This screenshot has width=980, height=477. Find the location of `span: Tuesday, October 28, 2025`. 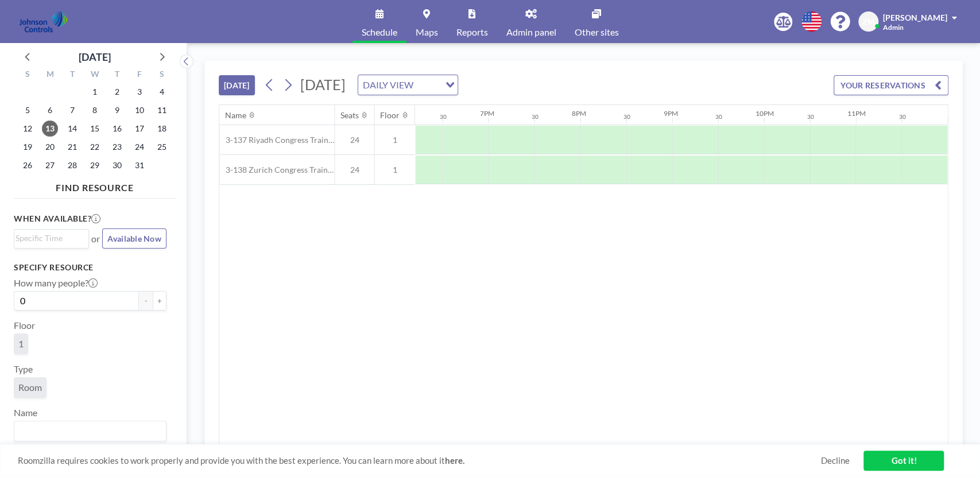

span: Tuesday, October 28, 2025 is located at coordinates (73, 166).